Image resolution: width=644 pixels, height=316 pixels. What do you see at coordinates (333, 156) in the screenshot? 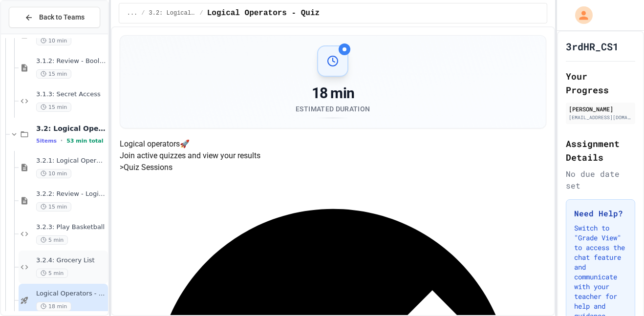
I see `p: Join active quizzes and view your results` at bounding box center [333, 156].